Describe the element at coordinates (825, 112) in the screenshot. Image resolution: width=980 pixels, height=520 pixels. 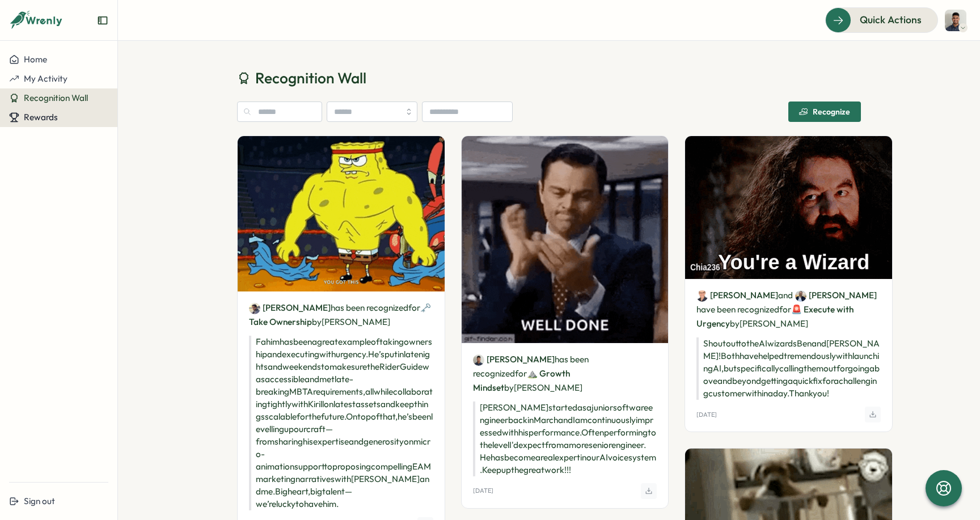
I see `button: Recognize` at that location.